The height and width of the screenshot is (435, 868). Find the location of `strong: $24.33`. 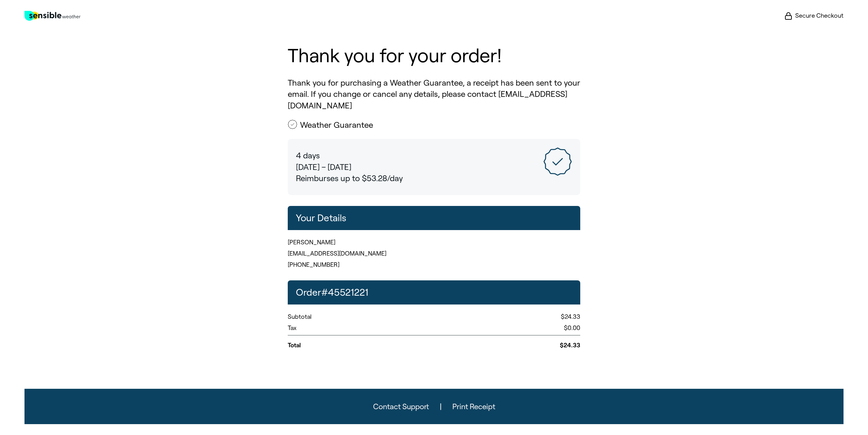

strong: $24.33 is located at coordinates (570, 345).